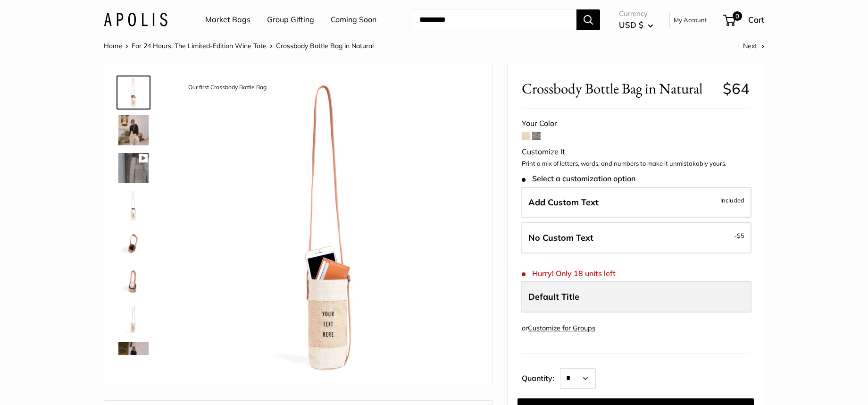 The width and height of the screenshot is (868, 405). I want to click on span: $64, so click(735, 88).